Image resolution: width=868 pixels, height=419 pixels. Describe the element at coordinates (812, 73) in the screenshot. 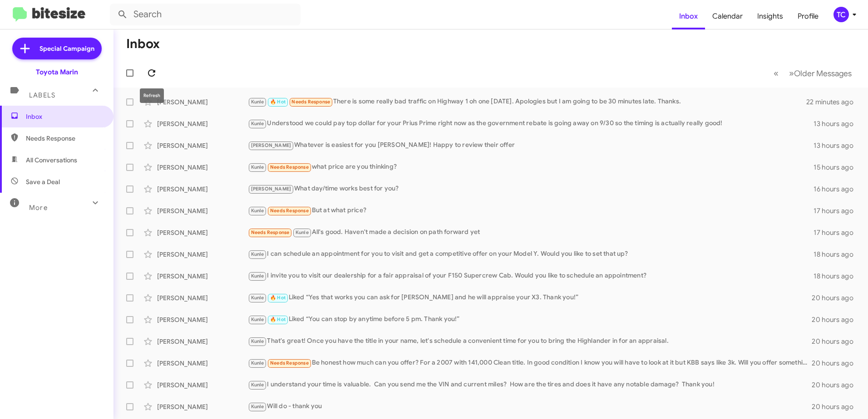

I see `nav: Page navigation example` at that location.